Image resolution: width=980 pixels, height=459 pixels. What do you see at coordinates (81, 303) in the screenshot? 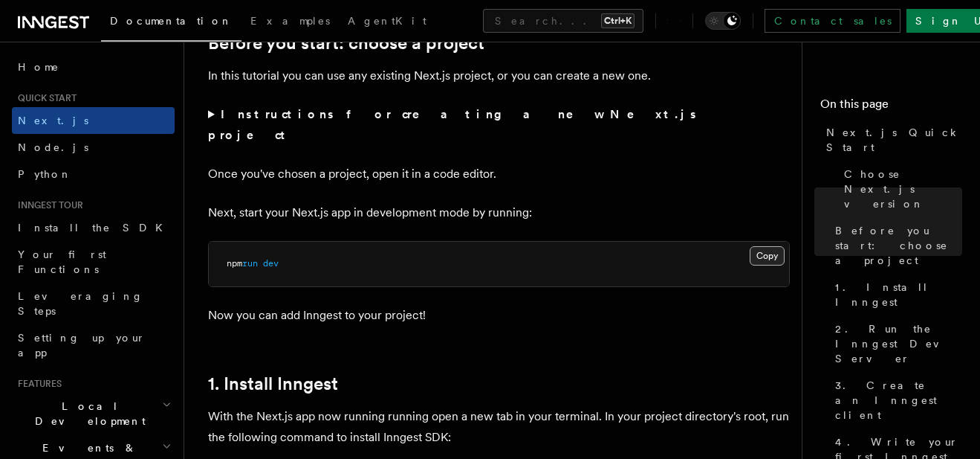
I see `span: Leveraging Steps` at bounding box center [81, 303].